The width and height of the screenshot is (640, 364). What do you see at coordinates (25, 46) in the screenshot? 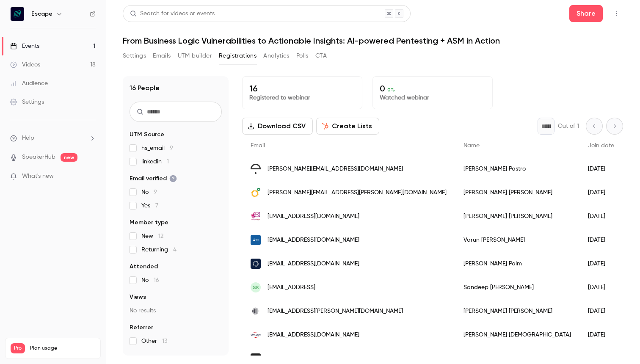
I see `div: Events` at bounding box center [25, 46].